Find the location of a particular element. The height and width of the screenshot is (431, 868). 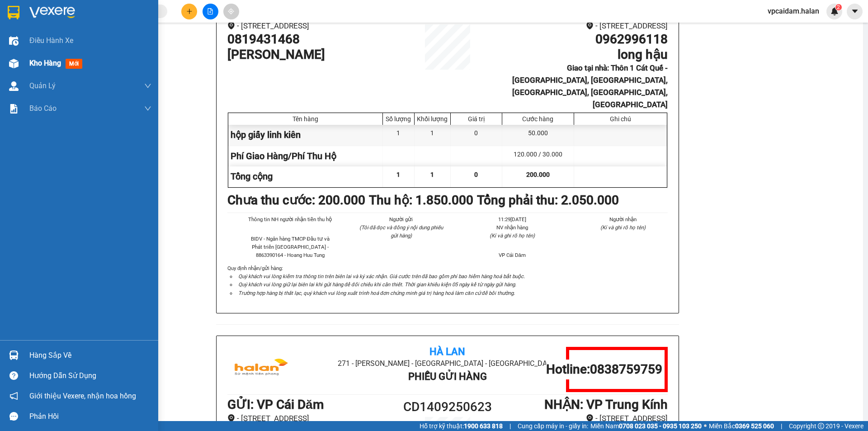

button: caret-down is located at coordinates (854, 11).